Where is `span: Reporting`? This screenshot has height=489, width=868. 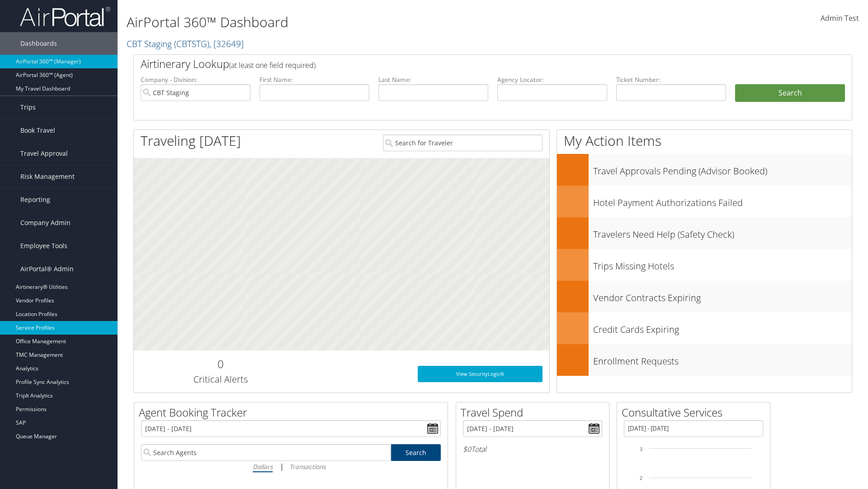
span: Reporting is located at coordinates (36, 200).